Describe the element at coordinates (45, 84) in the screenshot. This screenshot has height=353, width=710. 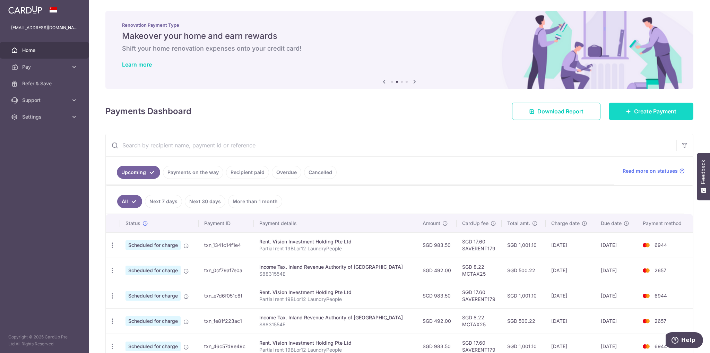
I see `span: Refer & Save` at that location.